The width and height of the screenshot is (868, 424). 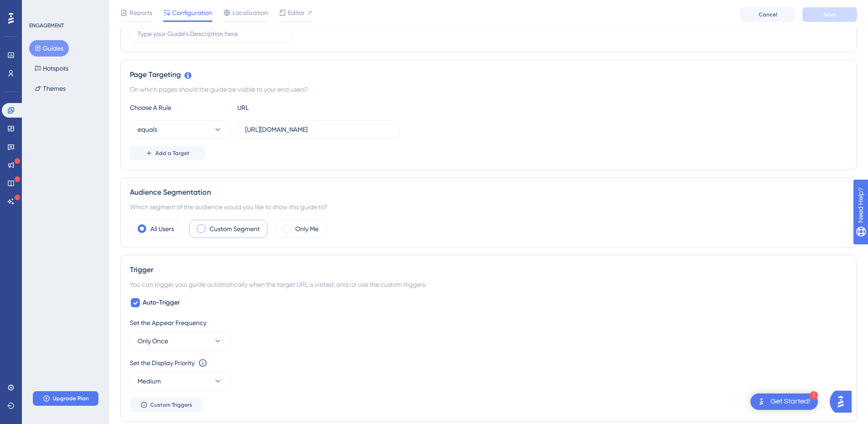 What do you see at coordinates (296, 13) in the screenshot?
I see `span: Editor` at bounding box center [296, 13].